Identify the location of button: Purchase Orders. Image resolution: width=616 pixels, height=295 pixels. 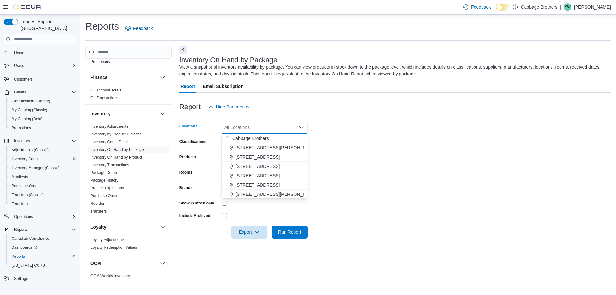
(43, 186).